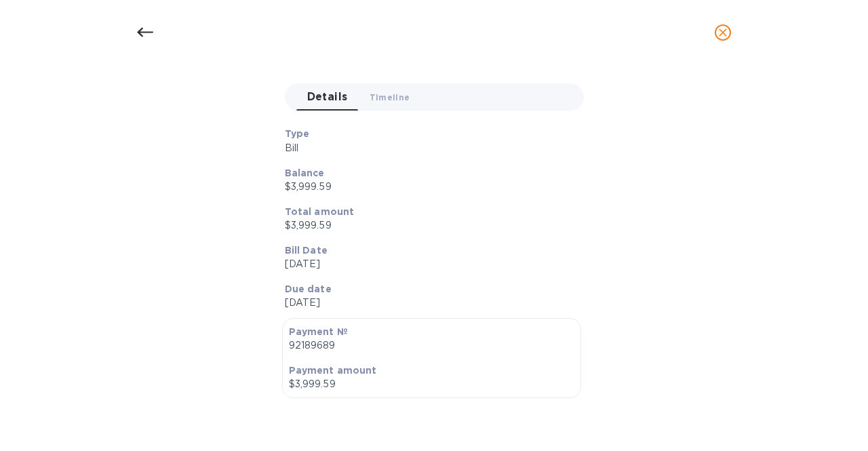 This screenshot has width=868, height=451. I want to click on b: Total amount, so click(319, 212).